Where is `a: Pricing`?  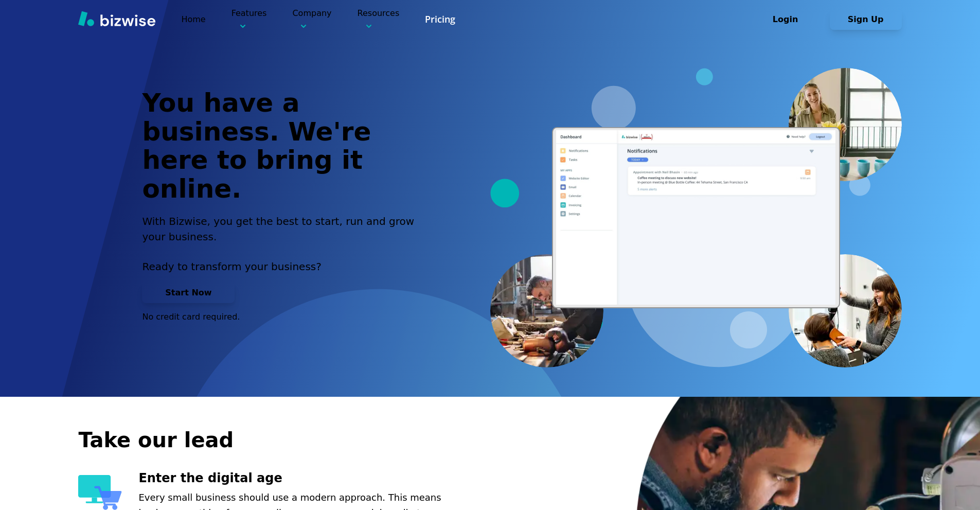 a: Pricing is located at coordinates (440, 19).